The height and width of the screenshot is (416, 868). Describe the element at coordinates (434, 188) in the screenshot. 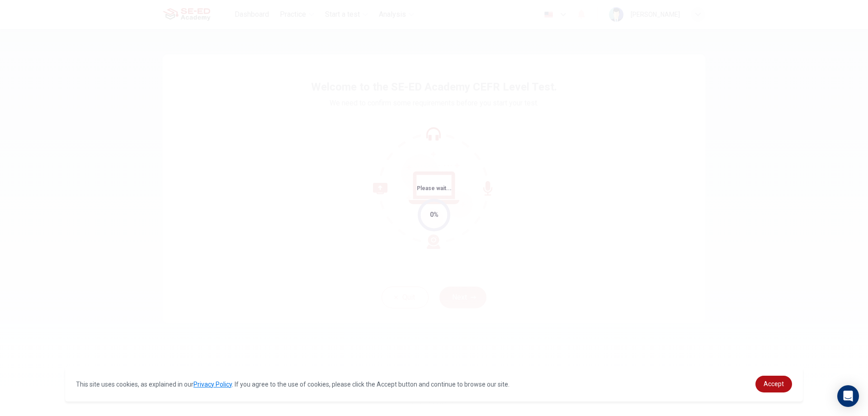

I see `span: Please wait...` at that location.